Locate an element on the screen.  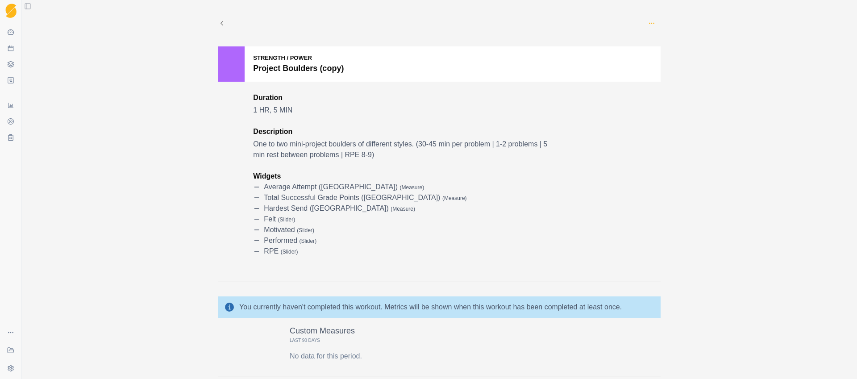
p: Project Boulders (copy) is located at coordinates (298, 68).